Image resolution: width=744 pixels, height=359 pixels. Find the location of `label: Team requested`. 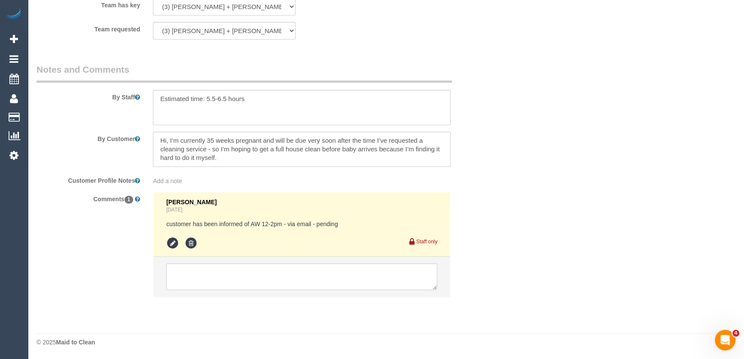

label: Team requested is located at coordinates (88, 27).